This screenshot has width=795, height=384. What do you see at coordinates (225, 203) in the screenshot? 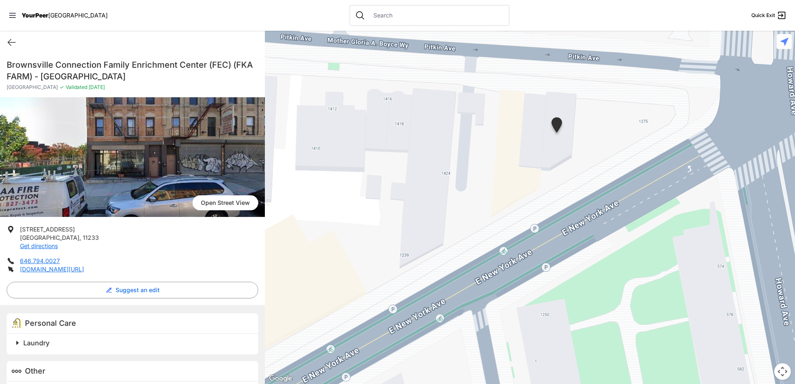
I see `span: Open Street View` at bounding box center [225, 203].